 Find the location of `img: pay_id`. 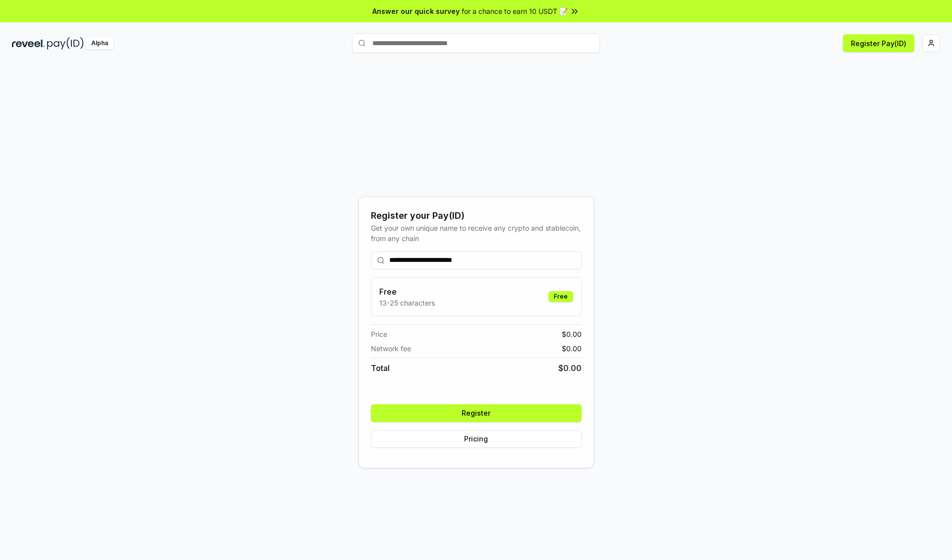

img: pay_id is located at coordinates (65, 43).